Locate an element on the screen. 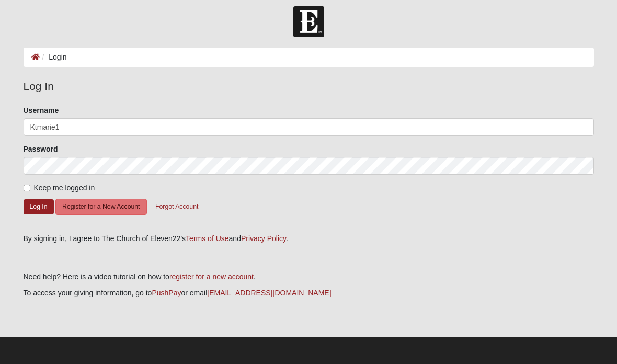 This screenshot has width=617, height=364. button: Log In is located at coordinates (39, 207).